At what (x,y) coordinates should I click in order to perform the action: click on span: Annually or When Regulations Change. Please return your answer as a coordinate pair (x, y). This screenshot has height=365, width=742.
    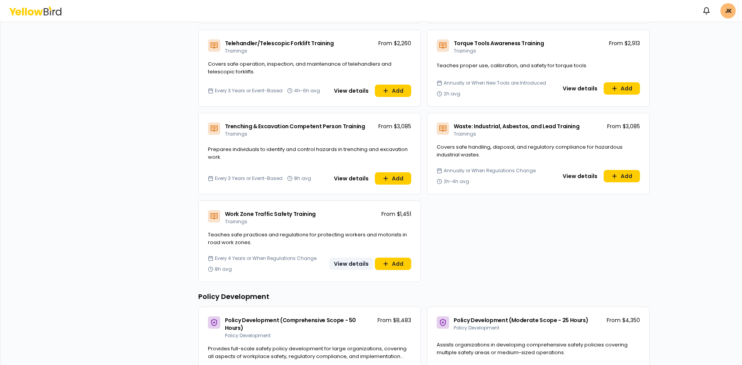
    Looking at the image, I should click on (490, 171).